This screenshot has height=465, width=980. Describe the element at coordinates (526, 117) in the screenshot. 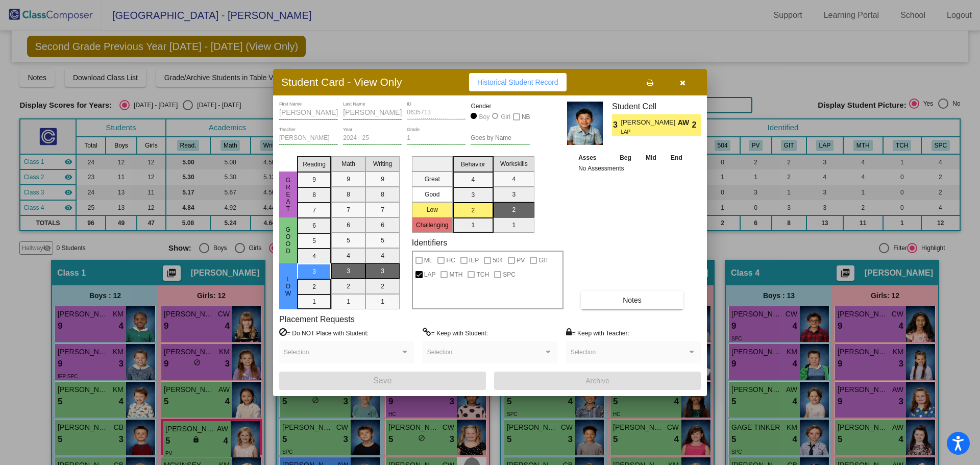

I see `span: NB` at that location.